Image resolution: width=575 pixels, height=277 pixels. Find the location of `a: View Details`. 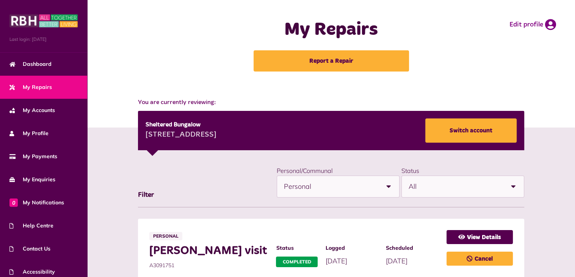

a: View Details is located at coordinates (479, 237).